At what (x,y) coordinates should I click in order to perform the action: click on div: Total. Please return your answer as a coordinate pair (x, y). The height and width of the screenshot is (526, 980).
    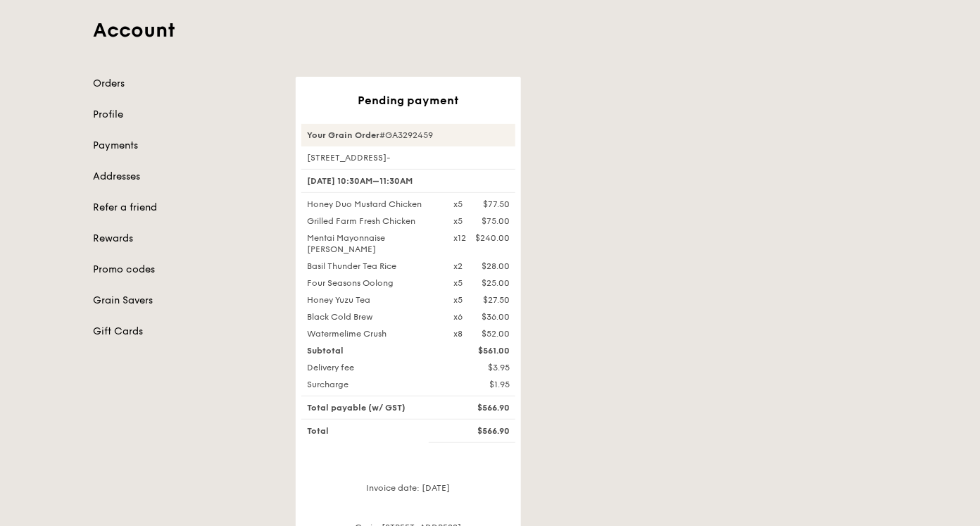
    Looking at the image, I should click on (372, 431).